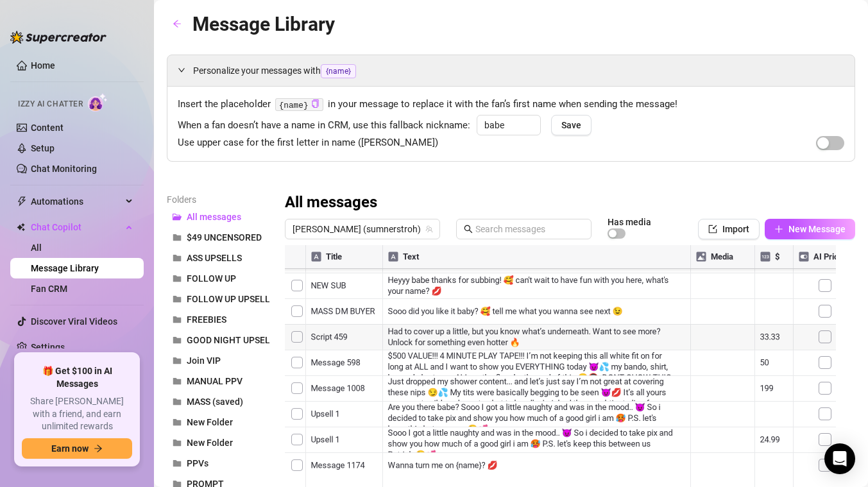 Image resolution: width=868 pixels, height=487 pixels. What do you see at coordinates (47, 347) in the screenshot?
I see `a: Settings` at bounding box center [47, 347].